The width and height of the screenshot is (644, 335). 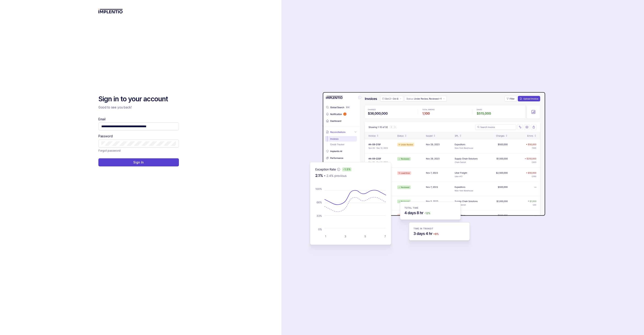 I want to click on p: Good to see you back!, so click(x=139, y=108).